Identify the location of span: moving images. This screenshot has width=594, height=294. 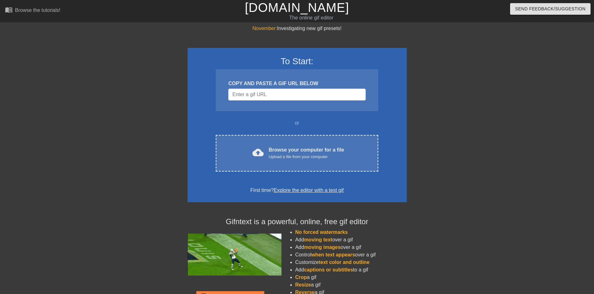
(322, 247).